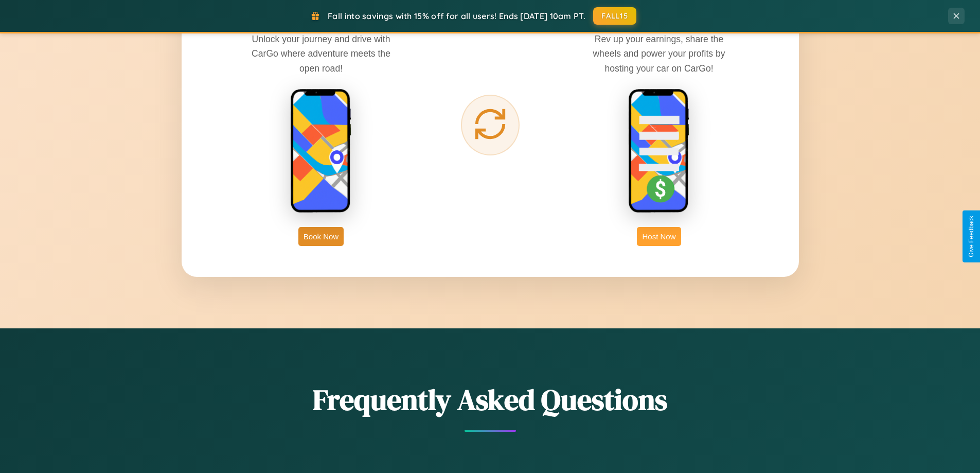  Describe the element at coordinates (658, 236) in the screenshot. I see `button: Host Now` at that location.